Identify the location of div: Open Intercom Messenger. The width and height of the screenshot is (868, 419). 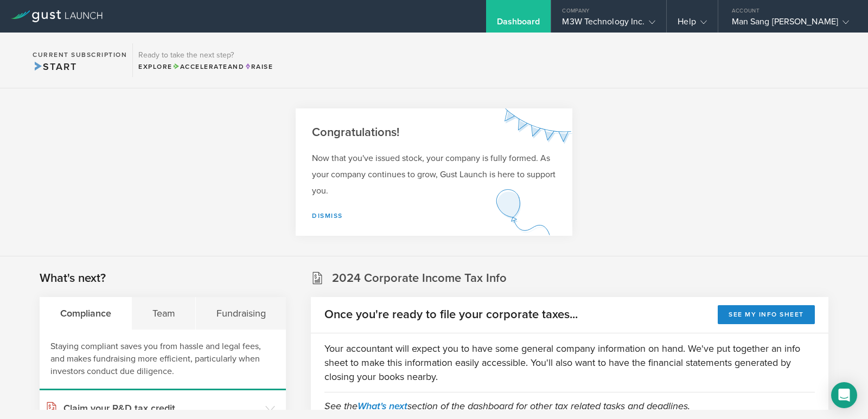
(844, 396).